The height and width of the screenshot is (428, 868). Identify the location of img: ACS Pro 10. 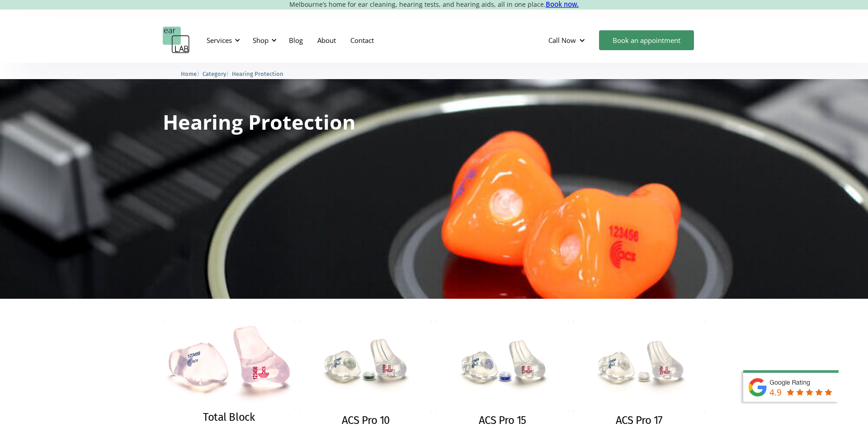
(366, 366).